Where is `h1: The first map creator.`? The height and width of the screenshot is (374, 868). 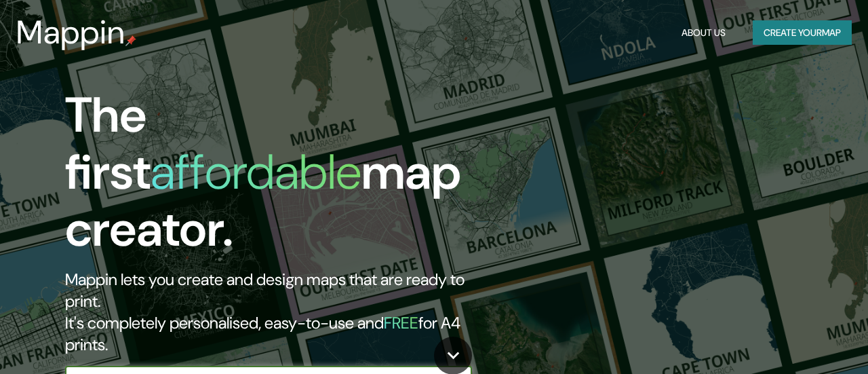
h1: The first map creator. is located at coordinates (282, 178).